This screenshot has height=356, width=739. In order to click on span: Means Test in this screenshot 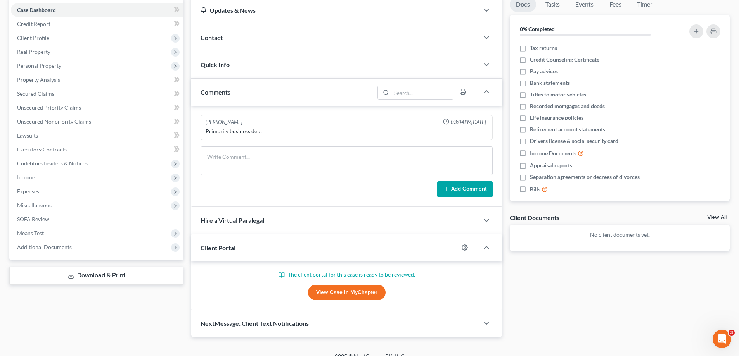, I will do `click(30, 233)`.